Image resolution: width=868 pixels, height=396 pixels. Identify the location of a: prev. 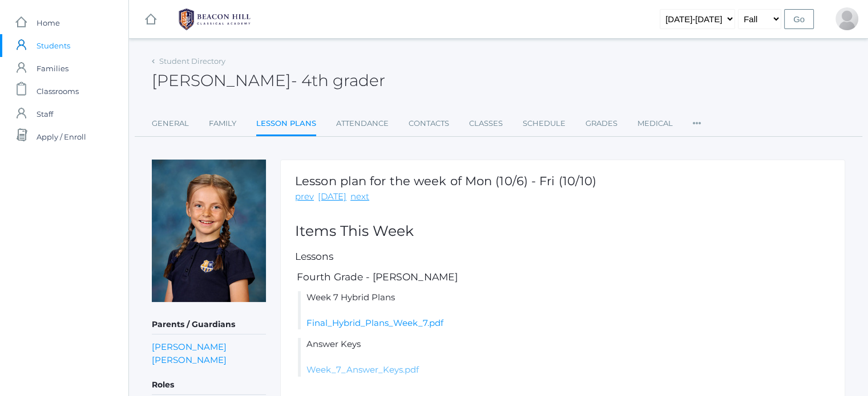
(304, 197).